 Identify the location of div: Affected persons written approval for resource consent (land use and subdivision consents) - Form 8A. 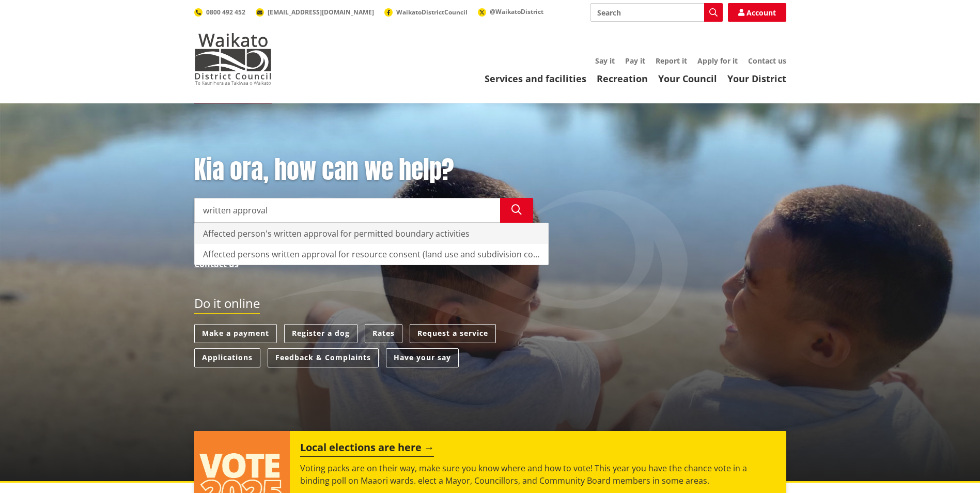
(371, 254).